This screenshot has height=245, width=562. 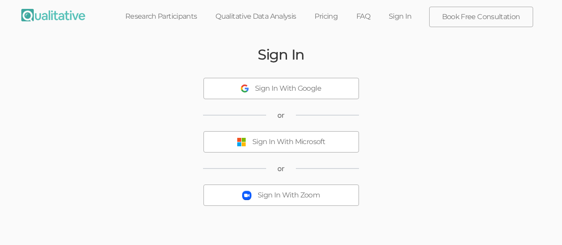 I want to click on img: Qualitative, so click(x=53, y=15).